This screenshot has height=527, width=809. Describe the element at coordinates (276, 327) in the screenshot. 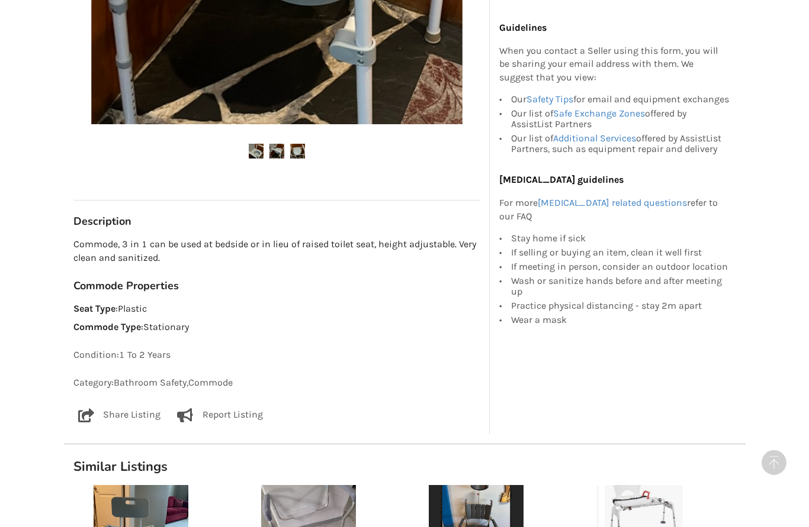

I see `p: : Stationary` at that location.